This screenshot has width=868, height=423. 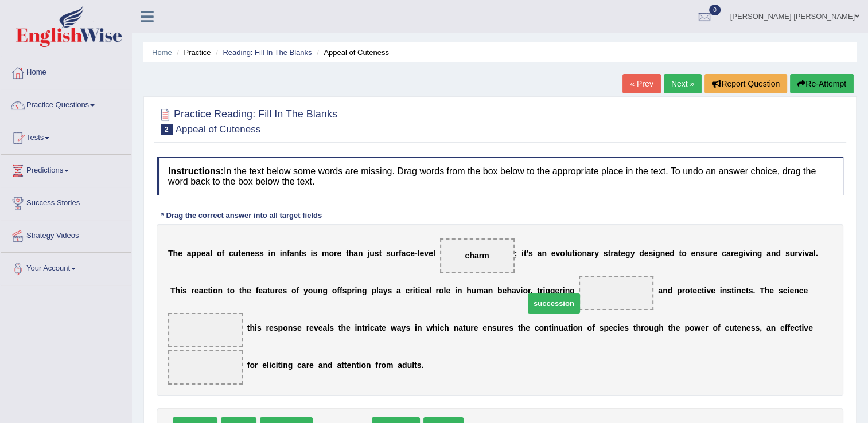 What do you see at coordinates (198, 254) in the screenshot?
I see `b: p` at bounding box center [198, 254].